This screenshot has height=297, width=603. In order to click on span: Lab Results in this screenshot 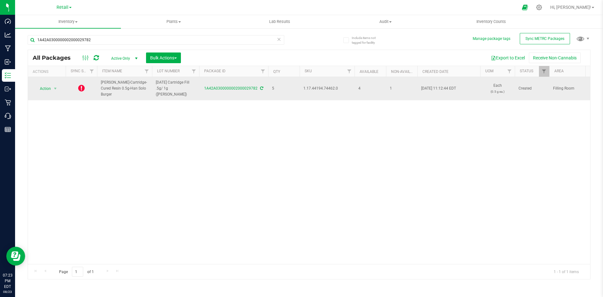, I will do `click(280, 22)`.